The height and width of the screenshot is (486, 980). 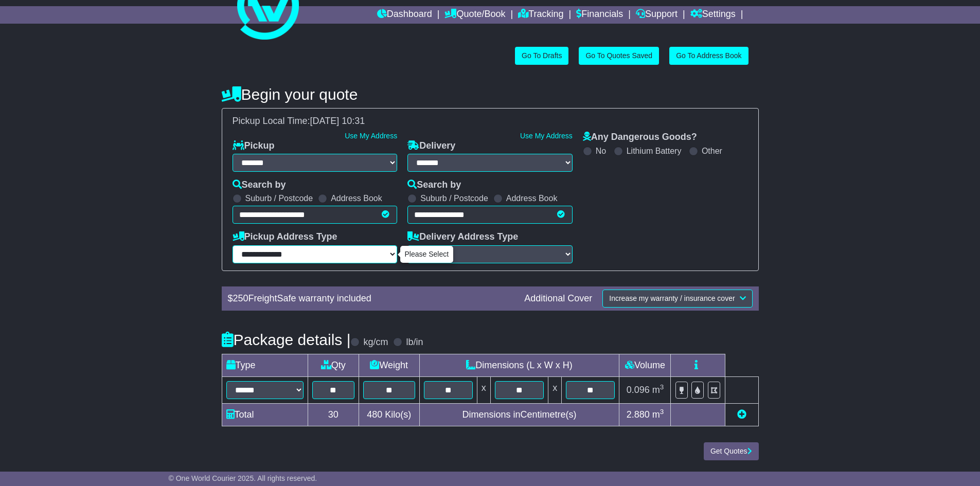 I want to click on a: Go To Drafts, so click(x=542, y=56).